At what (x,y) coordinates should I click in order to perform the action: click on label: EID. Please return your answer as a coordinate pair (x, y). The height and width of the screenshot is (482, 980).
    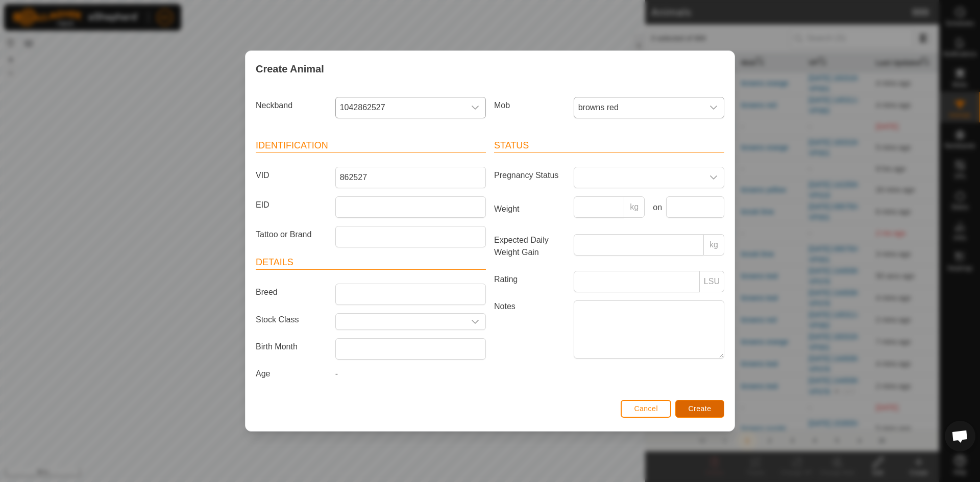
    Looking at the image, I should click on (291, 205).